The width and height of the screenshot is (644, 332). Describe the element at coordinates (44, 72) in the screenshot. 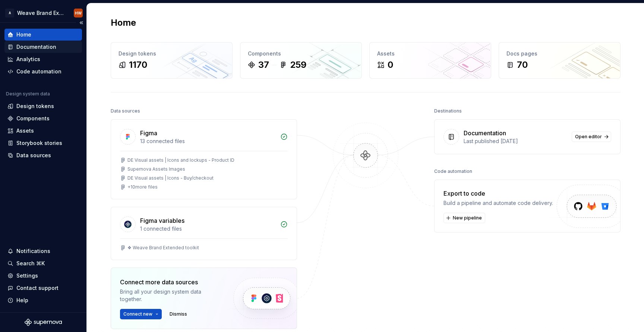

I see `a: Code automation` at that location.